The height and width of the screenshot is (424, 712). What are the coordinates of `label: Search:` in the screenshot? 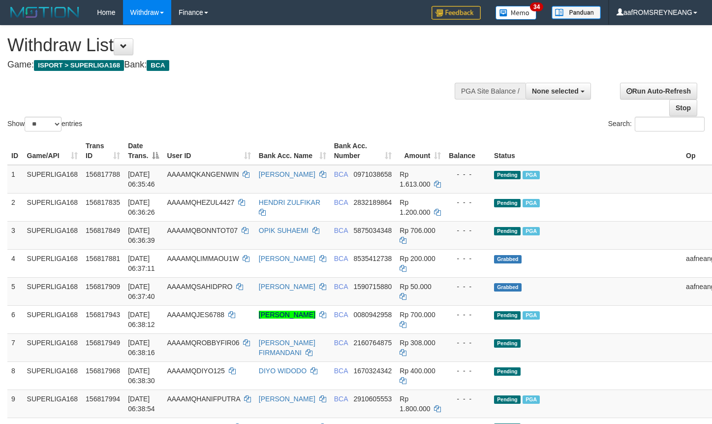 It's located at (656, 124).